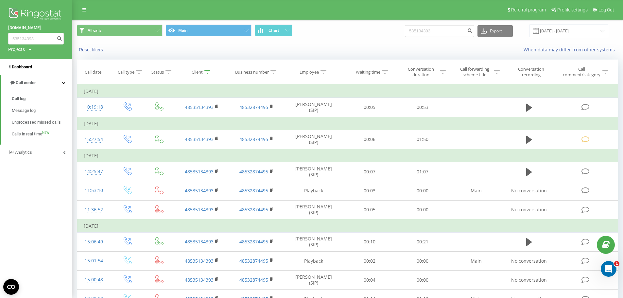 This screenshot has height=298, width=623. What do you see at coordinates (422, 107) in the screenshot?
I see `td: 00:53` at bounding box center [422, 107].